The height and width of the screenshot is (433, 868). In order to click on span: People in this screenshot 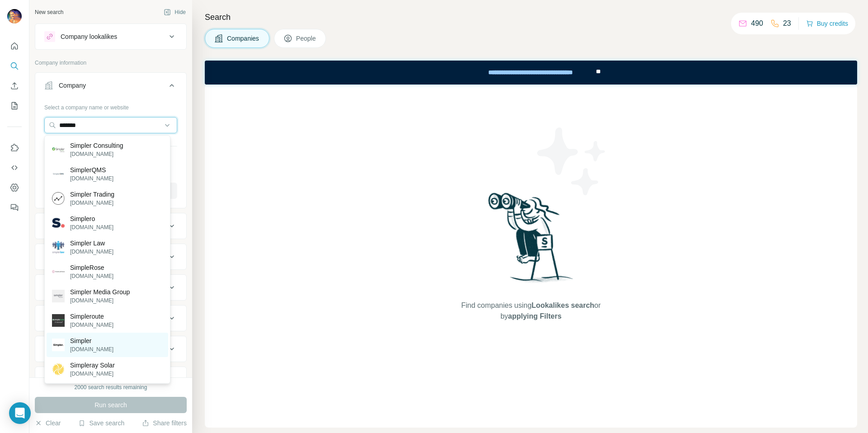, I will do `click(306, 39)`.